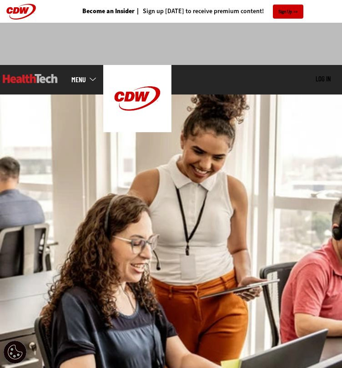 This screenshot has width=342, height=368. What do you see at coordinates (15, 352) in the screenshot?
I see `div: Cookie Settings` at bounding box center [15, 352].